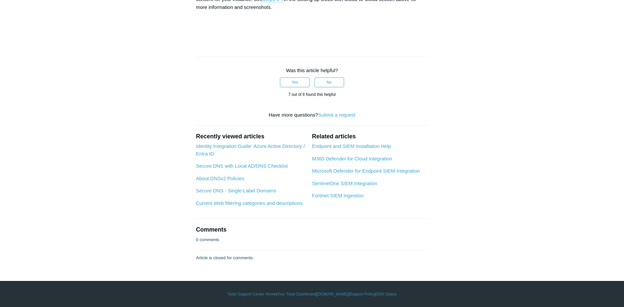  I want to click on a: Fortinet SIEM Ingestion, so click(338, 195).